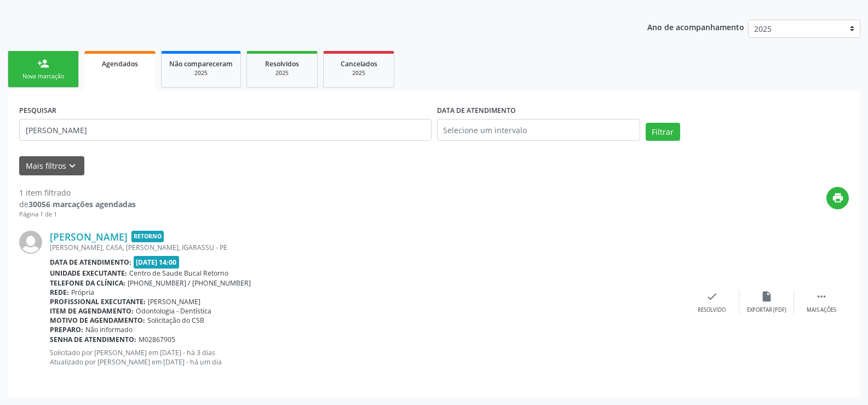  Describe the element at coordinates (767, 310) in the screenshot. I see `div: Exportar (PDF)` at that location.